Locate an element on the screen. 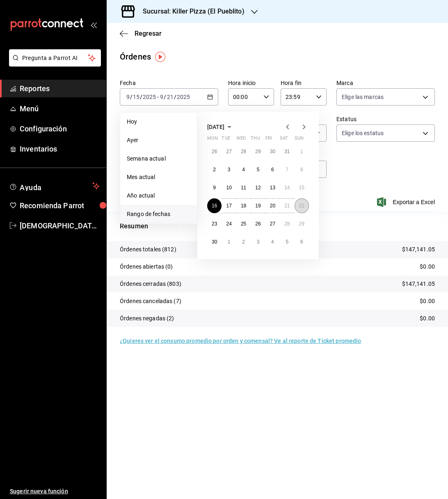 This screenshot has width=448, height=499. img: Tooltip marker is located at coordinates (160, 57).